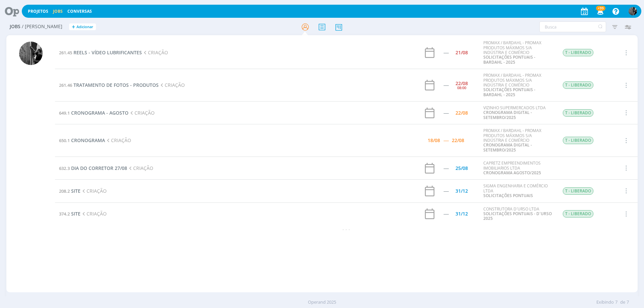 This screenshot has height=308, width=644. I want to click on button: Conversas, so click(80, 11).